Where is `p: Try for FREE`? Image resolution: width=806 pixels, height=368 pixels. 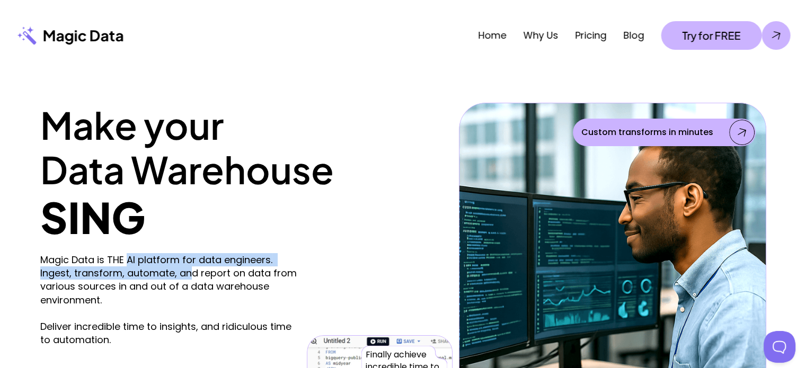 p: Try for FREE is located at coordinates (711, 36).